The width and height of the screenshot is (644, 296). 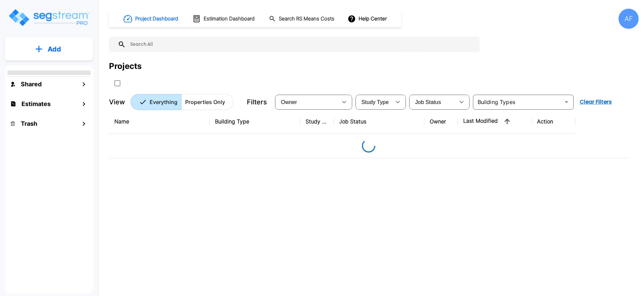 What do you see at coordinates (317, 121) in the screenshot?
I see `th: Study Type` at bounding box center [317, 121].